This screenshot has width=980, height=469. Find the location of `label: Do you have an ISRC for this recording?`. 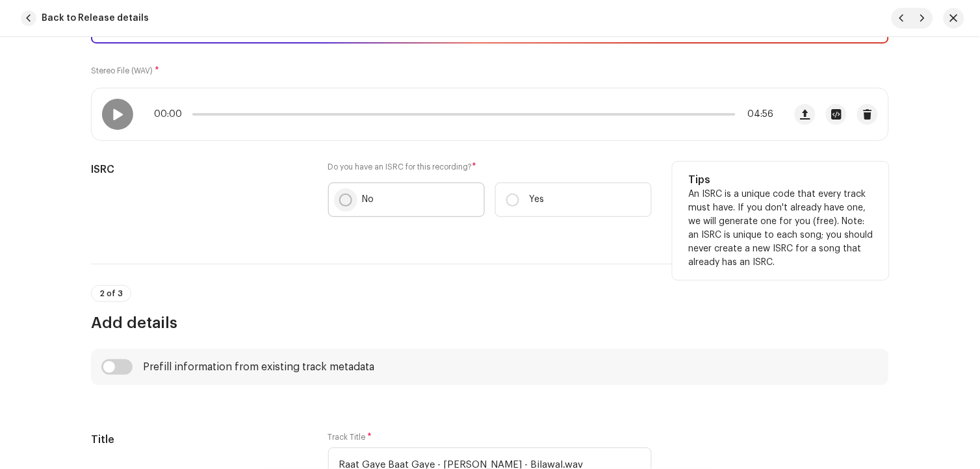

label: Do you have an ISRC for this recording? is located at coordinates (490, 167).